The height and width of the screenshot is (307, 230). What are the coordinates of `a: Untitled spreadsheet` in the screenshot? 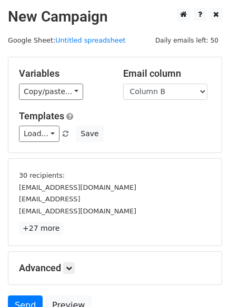 It's located at (90, 40).